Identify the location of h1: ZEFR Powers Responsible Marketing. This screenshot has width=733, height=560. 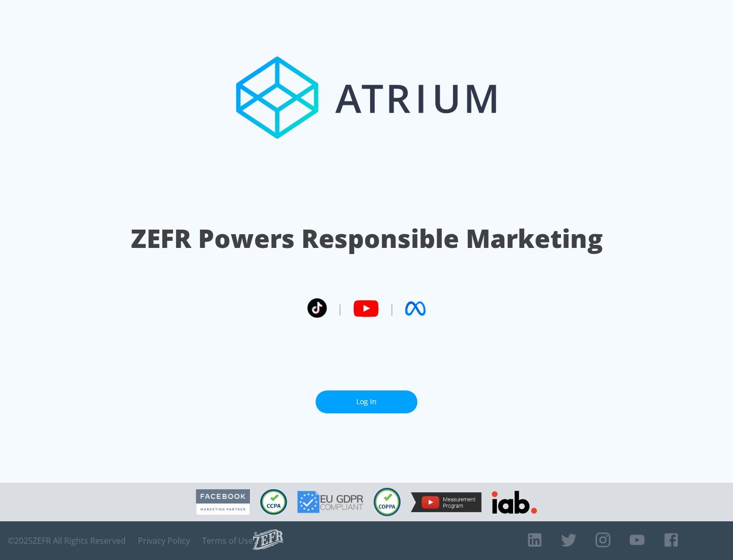
(366, 238).